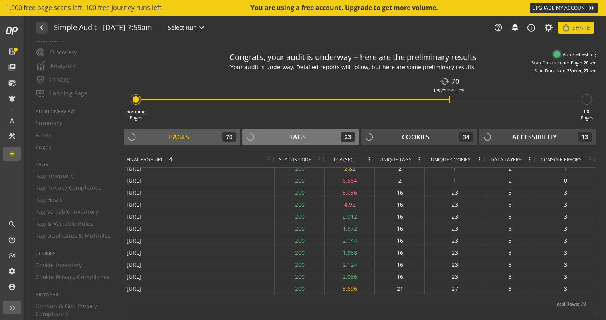 Image resolution: width=606 pixels, height=320 pixels. I want to click on mat-icon: account_circle, so click(12, 287).